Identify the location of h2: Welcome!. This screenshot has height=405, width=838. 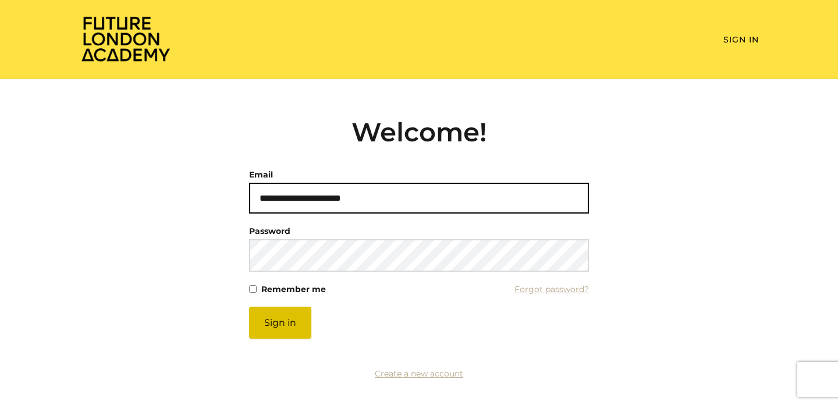
(419, 132).